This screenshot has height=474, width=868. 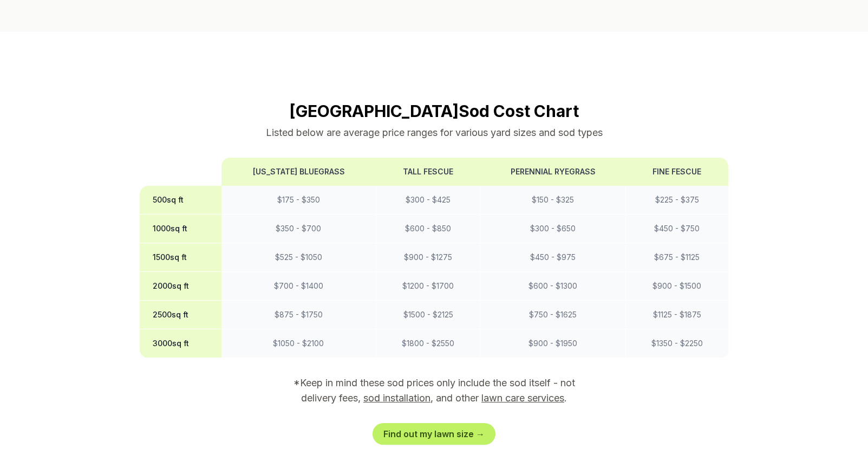 I want to click on td: $ 900 - $ 1950, so click(x=553, y=343).